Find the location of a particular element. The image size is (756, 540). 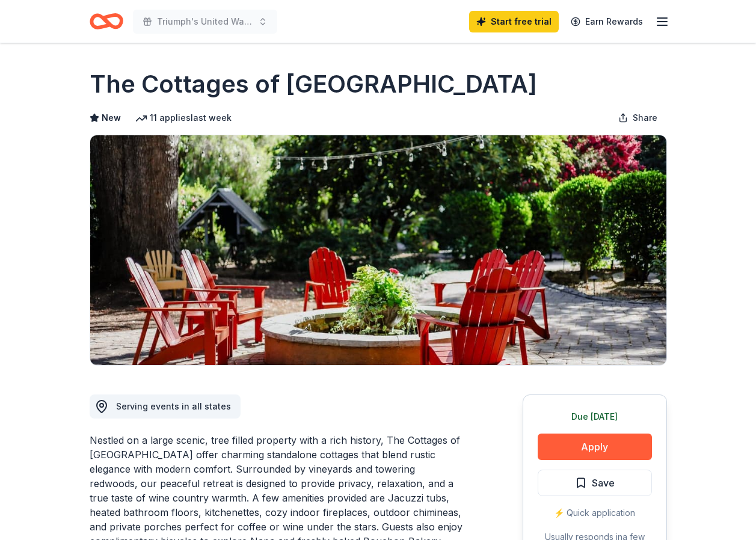

button: Share is located at coordinates (637, 118).